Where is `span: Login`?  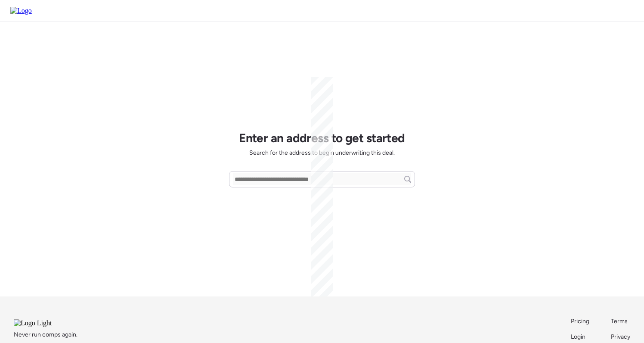 span: Login is located at coordinates (578, 337).